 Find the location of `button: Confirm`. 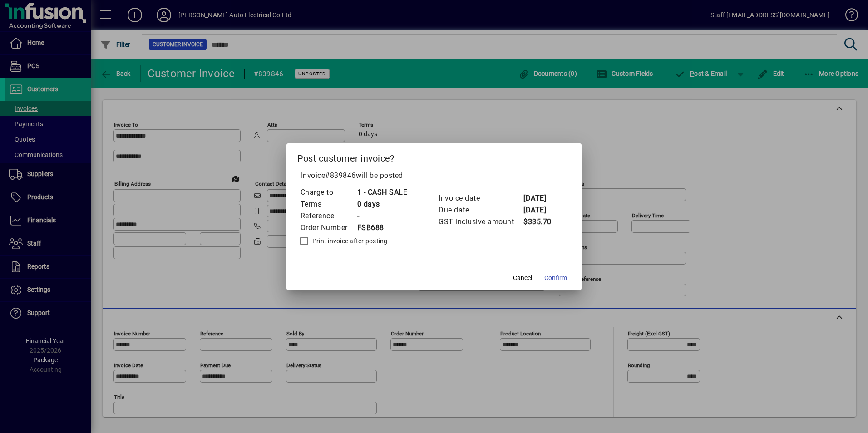

button: Confirm is located at coordinates (556, 279).